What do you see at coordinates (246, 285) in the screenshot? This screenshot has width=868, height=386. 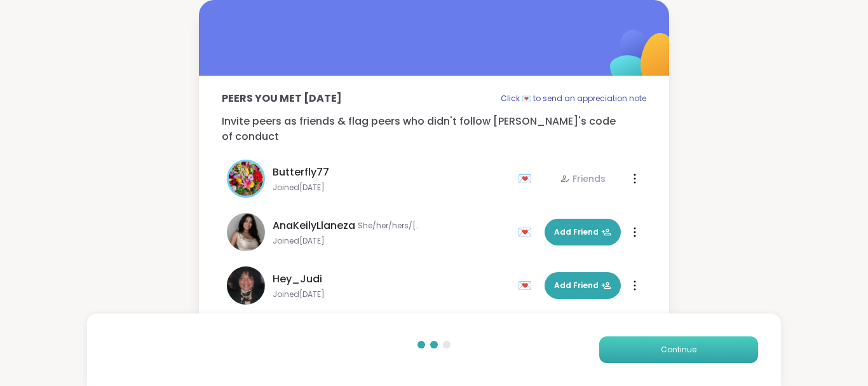 I see `img: Hey_Judi` at bounding box center [246, 285].